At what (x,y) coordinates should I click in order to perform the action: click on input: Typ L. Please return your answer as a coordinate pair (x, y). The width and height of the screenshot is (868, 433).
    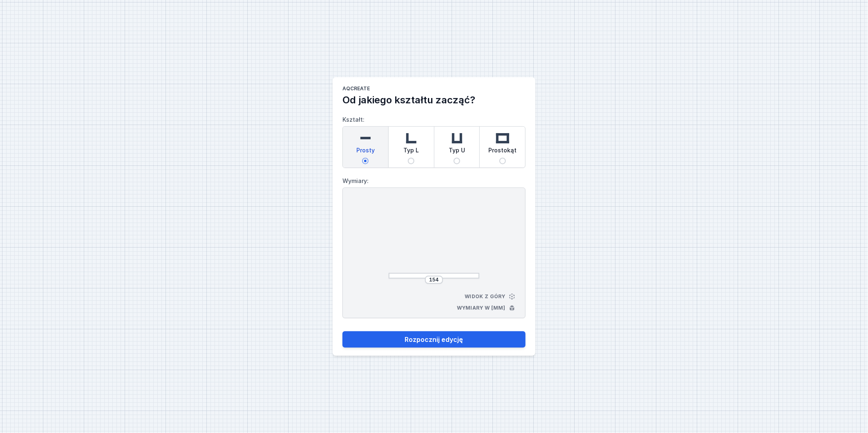
    Looking at the image, I should click on (411, 161).